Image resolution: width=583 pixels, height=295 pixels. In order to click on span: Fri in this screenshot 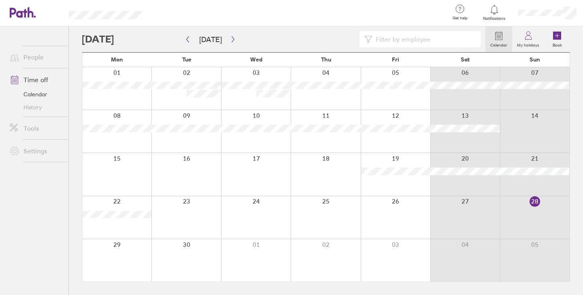, I will do `click(396, 60)`.